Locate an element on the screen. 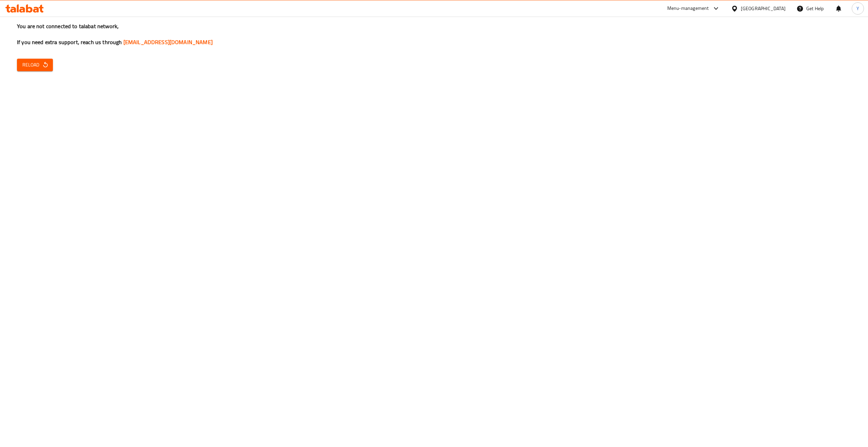 This screenshot has height=447, width=868. span: Y is located at coordinates (858, 8).